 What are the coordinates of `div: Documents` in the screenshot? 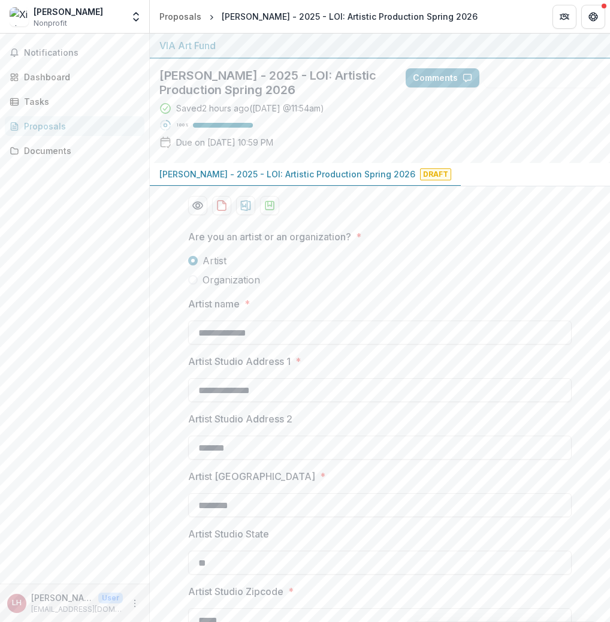 It's located at (79, 151).